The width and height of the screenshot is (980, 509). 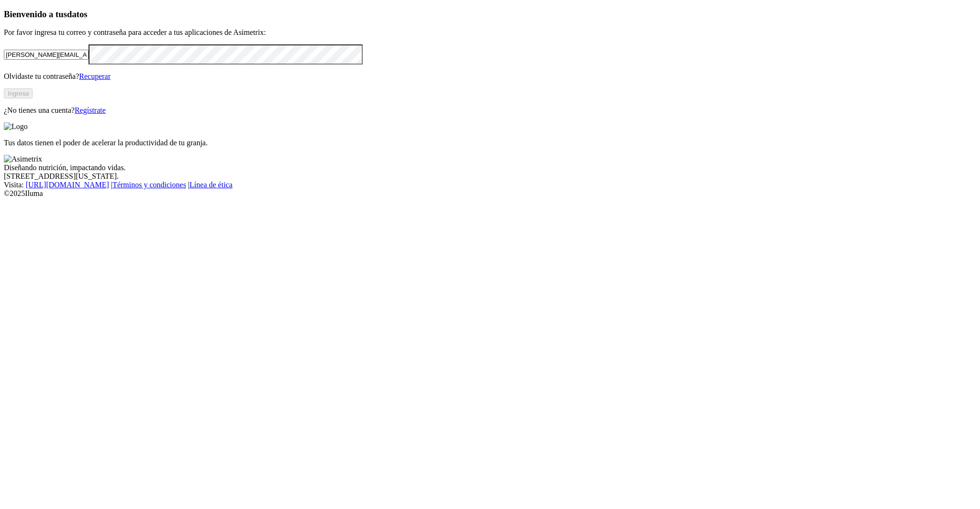 I want to click on div: Visita : | |, so click(x=490, y=185).